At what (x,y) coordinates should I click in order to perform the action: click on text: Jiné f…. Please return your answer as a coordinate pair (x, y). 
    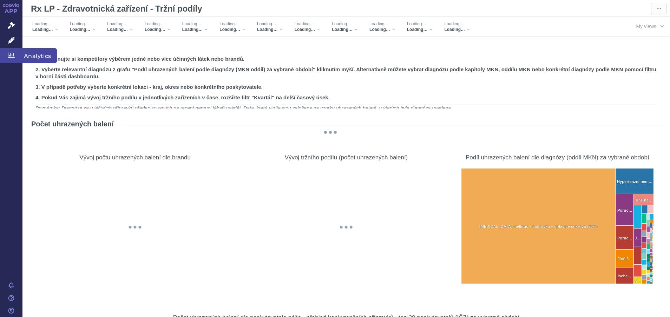
    Looking at the image, I should click on (624, 259).